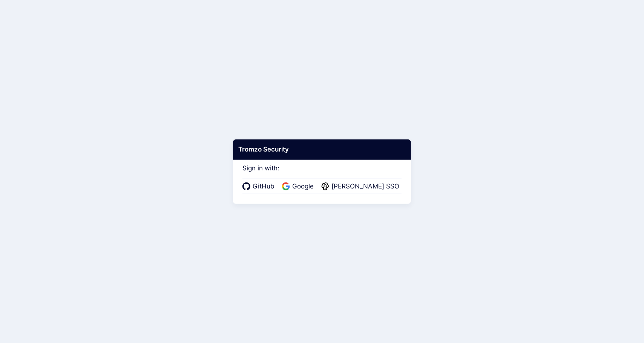  Describe the element at coordinates (299, 186) in the screenshot. I see `a: Google` at that location.